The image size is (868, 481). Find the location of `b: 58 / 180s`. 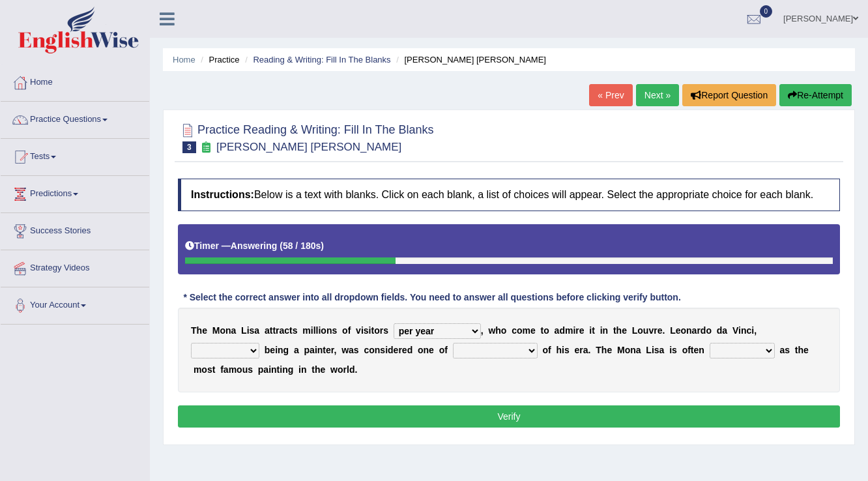

b: 58 / 180s is located at coordinates (302, 246).